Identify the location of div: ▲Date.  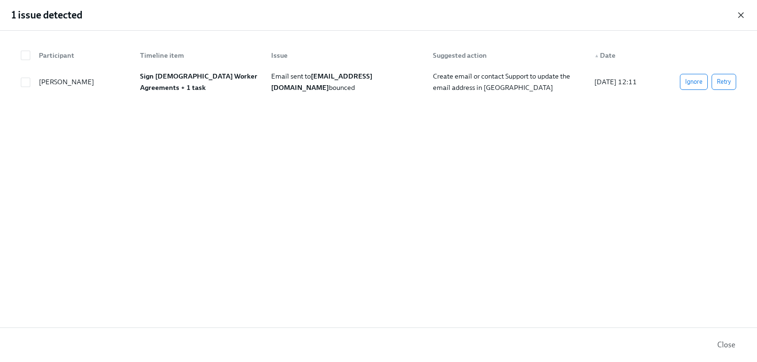
(626, 55).